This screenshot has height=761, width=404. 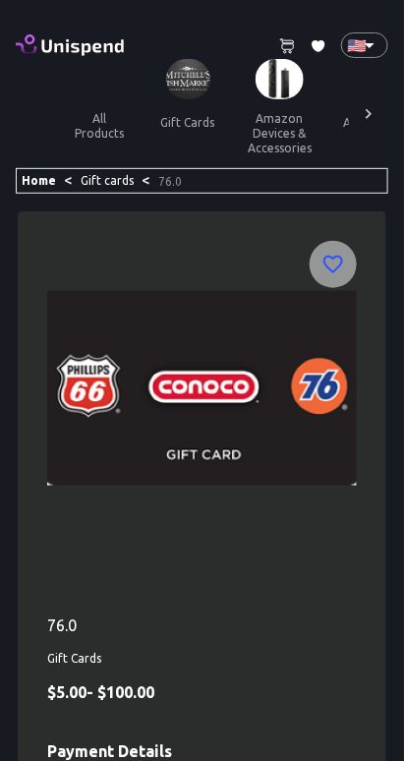 What do you see at coordinates (99, 126) in the screenshot?
I see `button: all products` at bounding box center [99, 126].